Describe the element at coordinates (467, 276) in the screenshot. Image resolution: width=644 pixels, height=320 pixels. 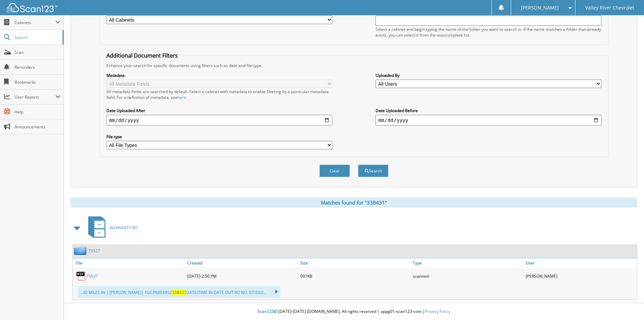
I see `div: scanned` at that location.